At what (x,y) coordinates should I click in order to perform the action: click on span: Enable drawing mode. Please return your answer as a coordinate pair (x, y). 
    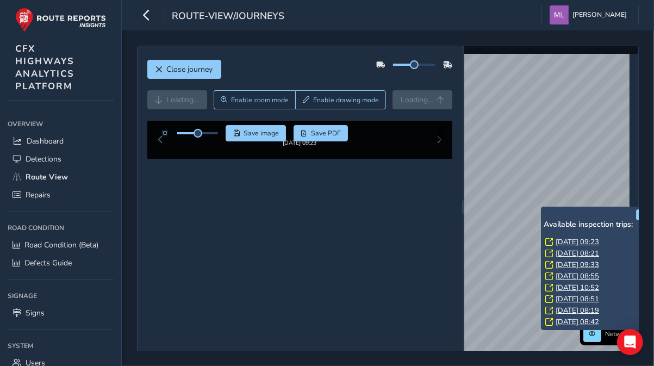
    Looking at the image, I should click on (346, 100).